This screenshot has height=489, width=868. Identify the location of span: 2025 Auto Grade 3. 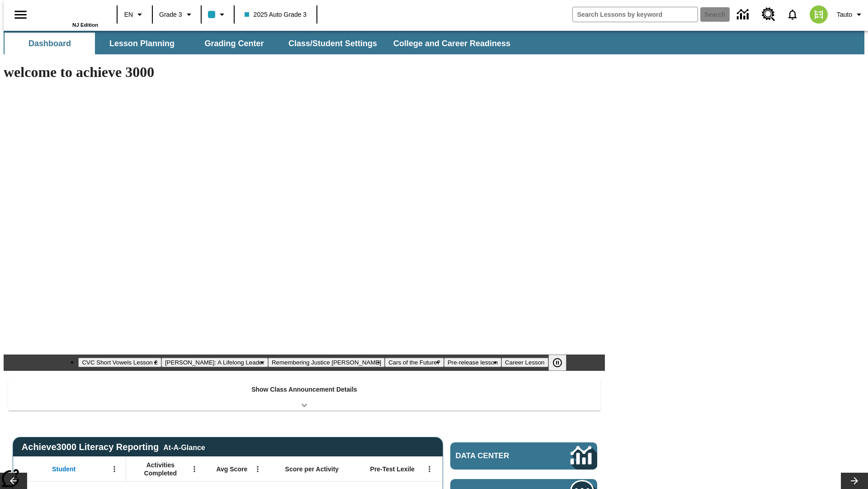
(276, 15).